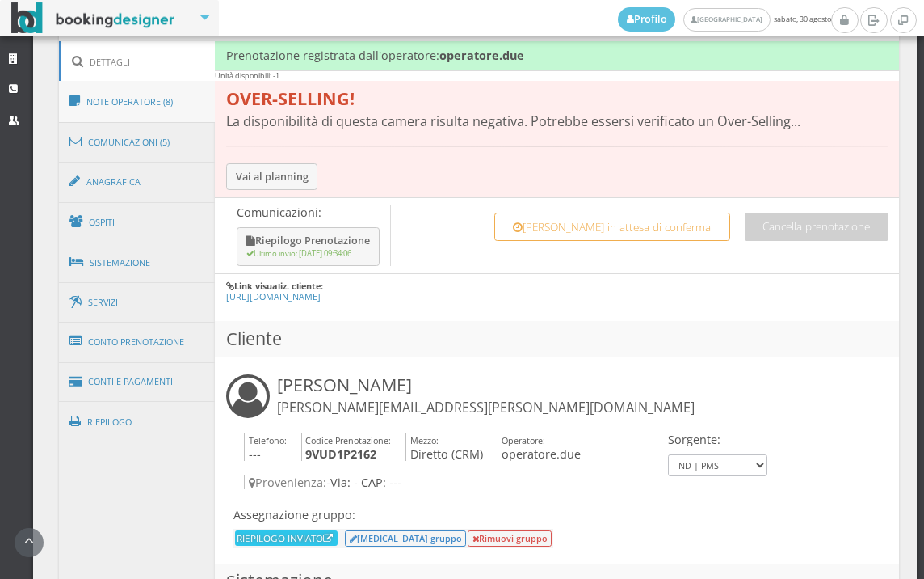 The height and width of the screenshot is (579, 924). I want to click on h4: Assegnazione gruppo:, so click(393, 514).